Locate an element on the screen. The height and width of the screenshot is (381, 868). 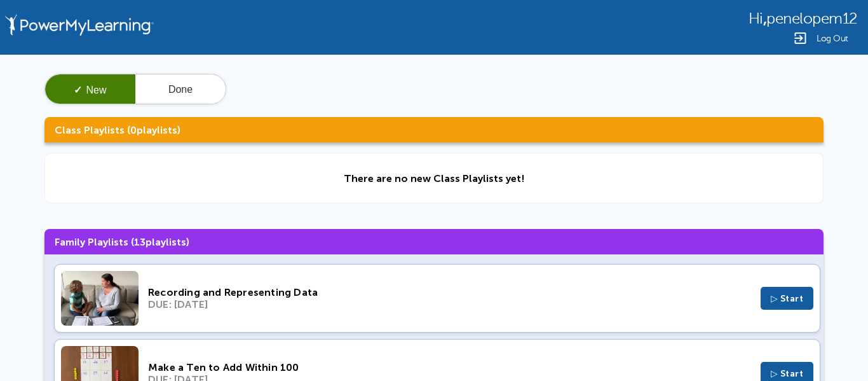
button: Done is located at coordinates (181, 90).